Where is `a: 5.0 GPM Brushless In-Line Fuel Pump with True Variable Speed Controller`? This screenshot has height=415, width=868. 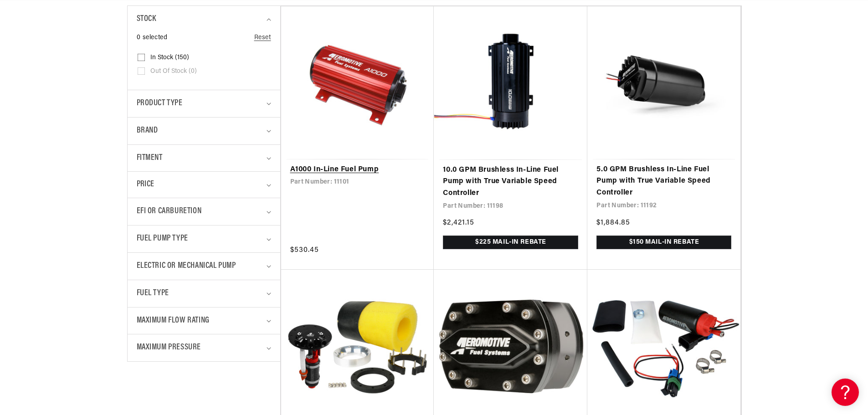 a: 5.0 GPM Brushless In-Line Fuel Pump with True Variable Speed Controller is located at coordinates (664, 181).